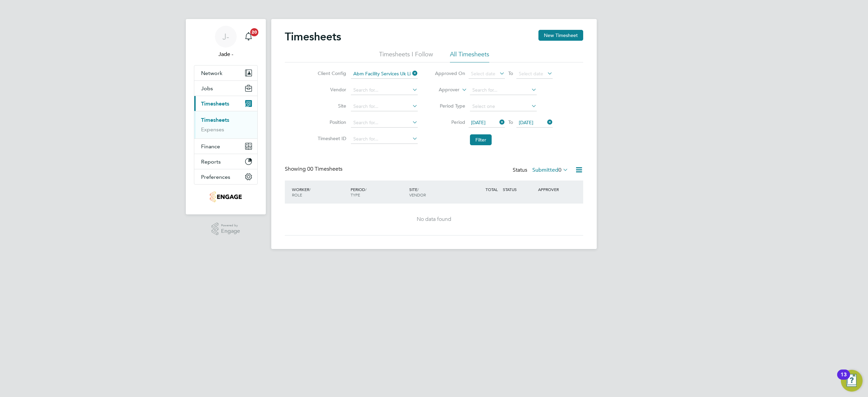  Describe the element at coordinates (481, 139) in the screenshot. I see `button: Filter` at that location.